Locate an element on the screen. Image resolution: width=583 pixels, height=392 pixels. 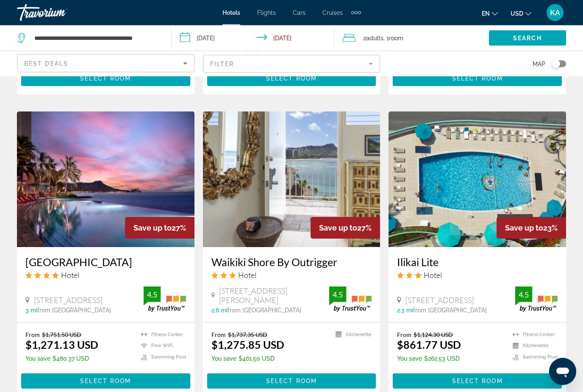
p: $480.37 USD is located at coordinates (62, 359).